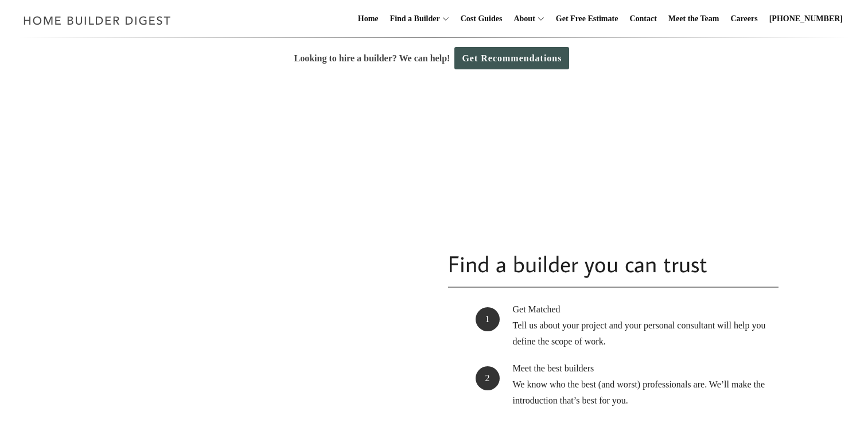 This screenshot has height=423, width=868. What do you see at coordinates (512, 58) in the screenshot?
I see `a: Get Recommendations` at bounding box center [512, 58].